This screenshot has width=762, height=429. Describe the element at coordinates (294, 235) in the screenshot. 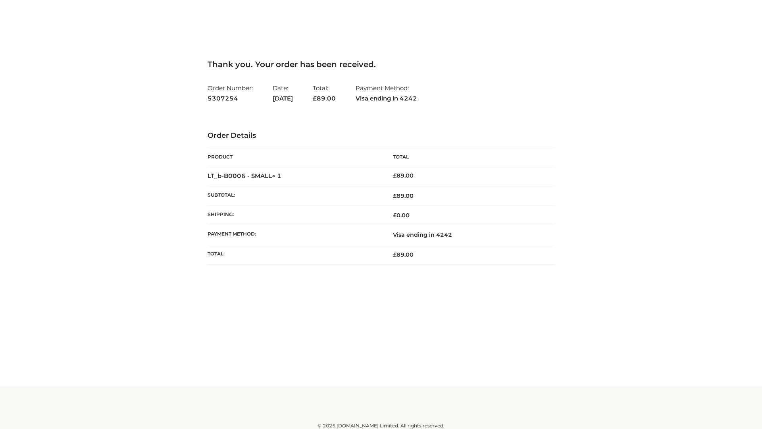

I see `th: Payment method:` at that location.